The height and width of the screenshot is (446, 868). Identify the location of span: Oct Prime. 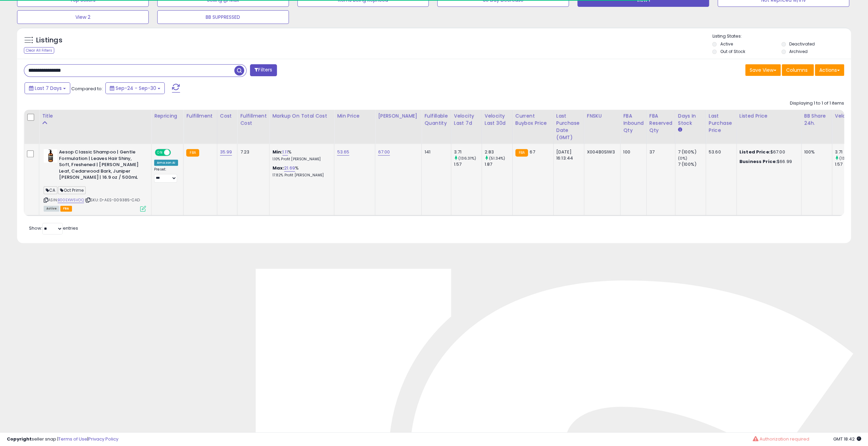
(72, 190).